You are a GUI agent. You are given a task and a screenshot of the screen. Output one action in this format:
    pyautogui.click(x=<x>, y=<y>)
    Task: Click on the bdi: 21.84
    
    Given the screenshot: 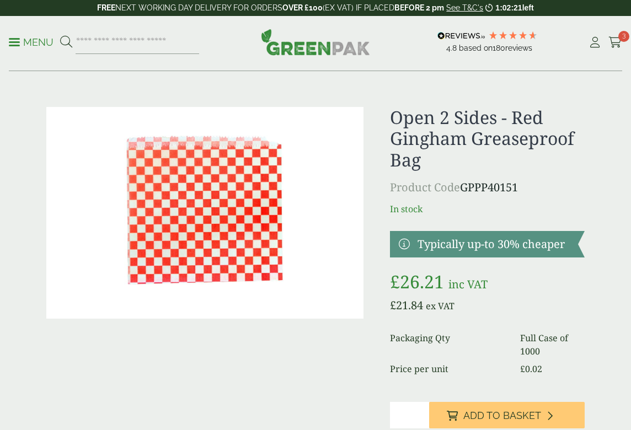 What is the action you would take?
    pyautogui.click(x=406, y=305)
    